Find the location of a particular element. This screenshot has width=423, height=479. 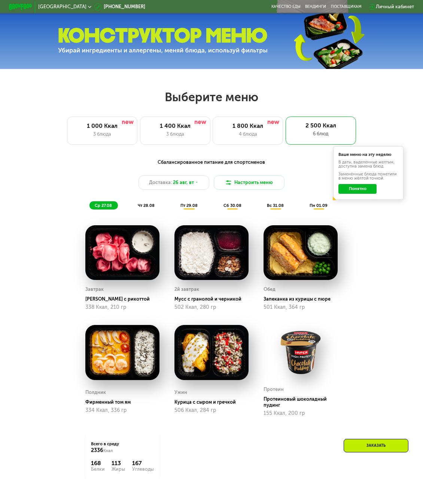

div: 502 Ккал, 280 гр is located at coordinates (212, 307).